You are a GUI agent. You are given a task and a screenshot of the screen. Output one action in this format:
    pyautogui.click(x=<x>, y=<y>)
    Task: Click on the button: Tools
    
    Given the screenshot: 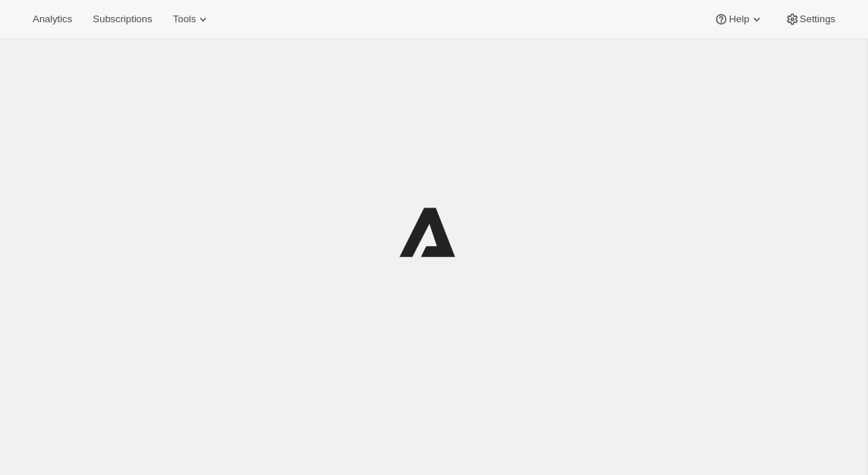 What is the action you would take?
    pyautogui.click(x=191, y=19)
    